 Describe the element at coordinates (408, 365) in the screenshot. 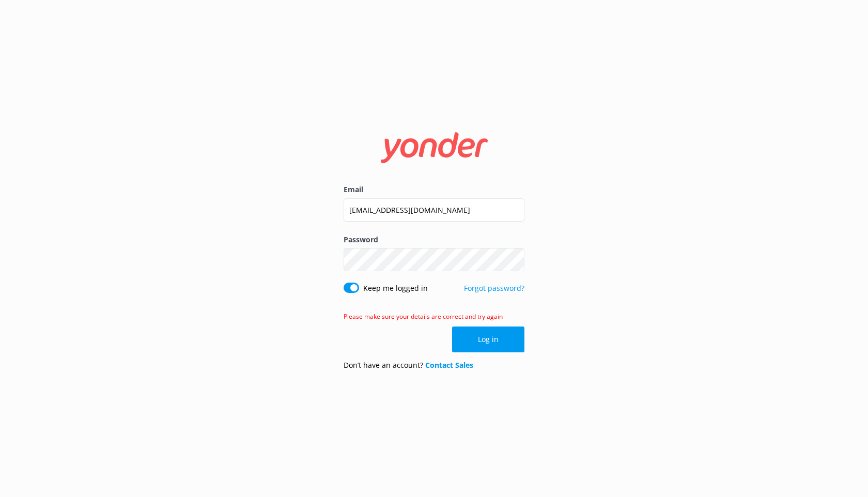

I see `p: Don’t have an account?` at that location.